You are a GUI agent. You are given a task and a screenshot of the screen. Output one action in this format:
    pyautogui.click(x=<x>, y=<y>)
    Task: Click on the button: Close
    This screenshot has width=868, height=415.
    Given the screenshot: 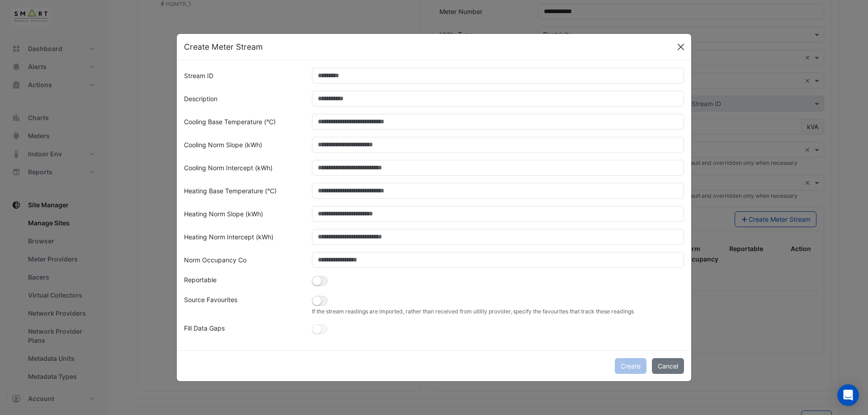 What is the action you would take?
    pyautogui.click(x=681, y=47)
    